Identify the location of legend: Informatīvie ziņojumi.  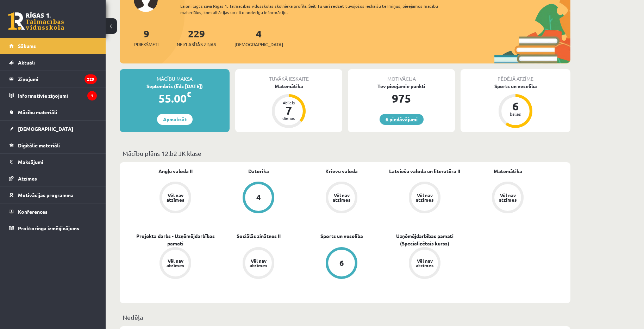
(57, 95).